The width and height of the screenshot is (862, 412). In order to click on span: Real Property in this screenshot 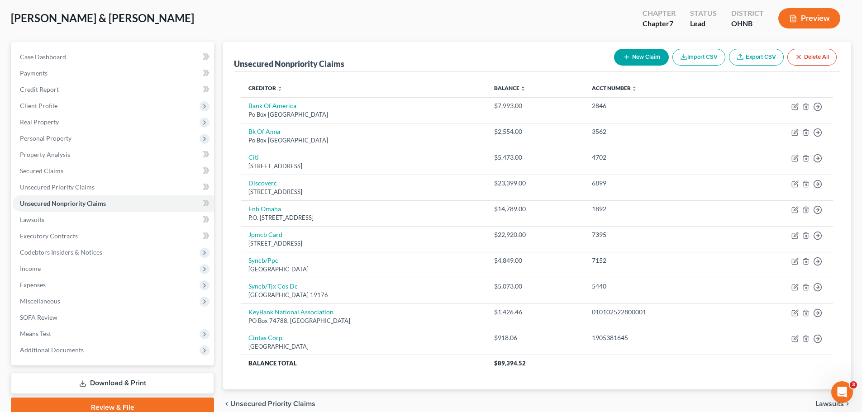, I will do `click(39, 122)`.